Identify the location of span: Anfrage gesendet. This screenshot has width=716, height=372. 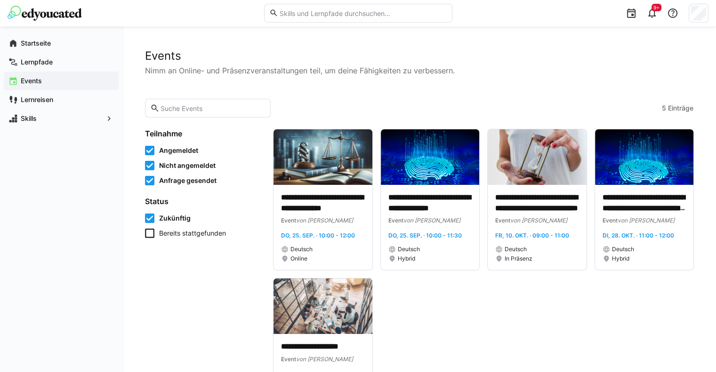
(188, 181).